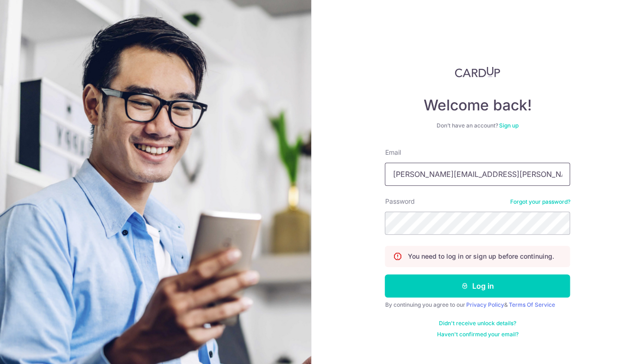 The width and height of the screenshot is (644, 364). Describe the element at coordinates (540, 202) in the screenshot. I see `a: Forgot your password?` at that location.